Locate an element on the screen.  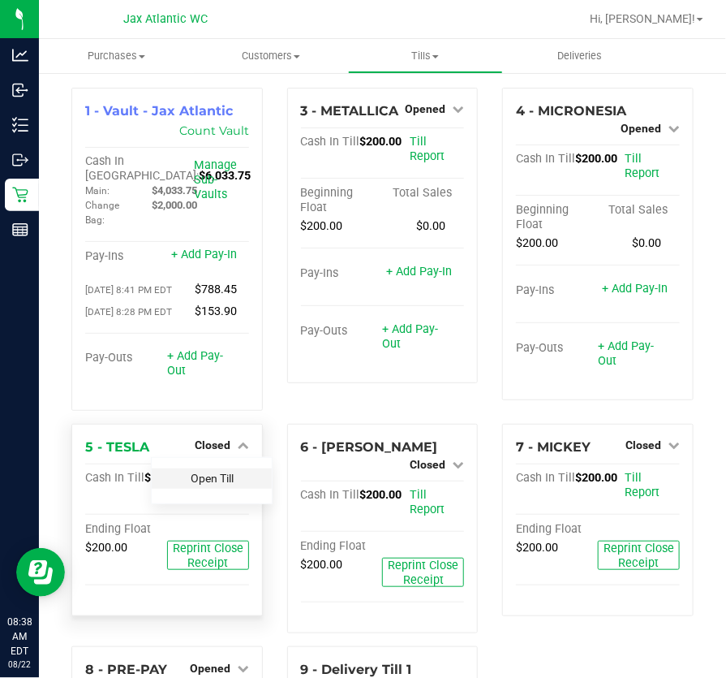
a: Count Vault is located at coordinates (214, 131).